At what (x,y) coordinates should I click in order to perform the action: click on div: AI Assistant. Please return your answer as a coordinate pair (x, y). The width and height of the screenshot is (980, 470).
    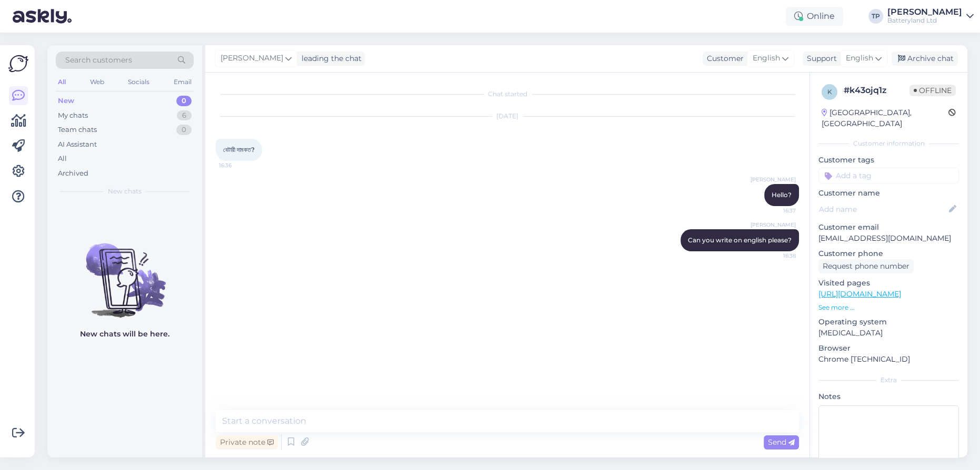
    Looking at the image, I should click on (77, 145).